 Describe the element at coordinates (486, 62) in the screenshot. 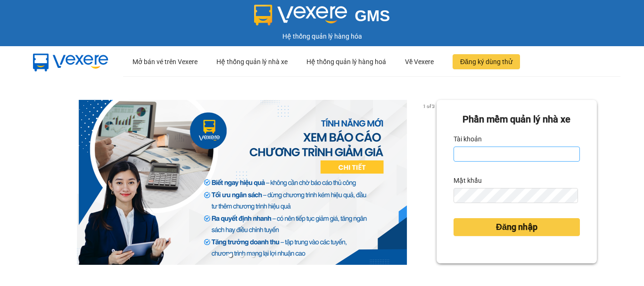

I see `span: Đăng ký dùng thử` at that location.